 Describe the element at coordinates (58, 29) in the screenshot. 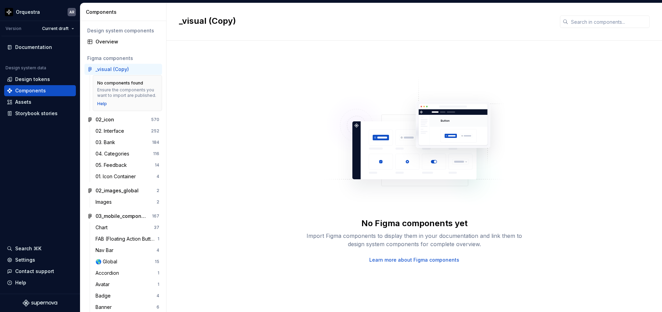

I see `button: Current draft` at that location.